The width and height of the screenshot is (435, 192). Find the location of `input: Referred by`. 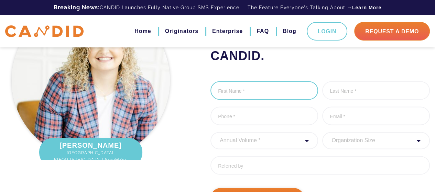

input: Referred by is located at coordinates (320, 166).